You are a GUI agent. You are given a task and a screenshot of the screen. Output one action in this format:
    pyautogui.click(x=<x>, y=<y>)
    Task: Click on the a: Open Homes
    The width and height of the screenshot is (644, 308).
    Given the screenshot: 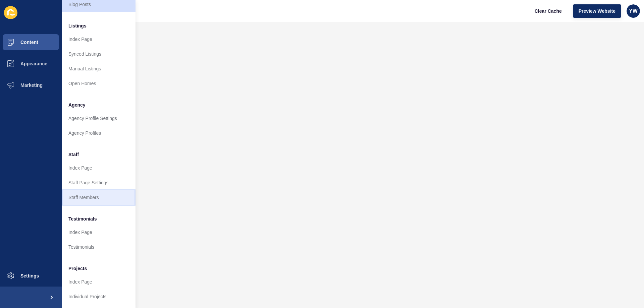 What is the action you would take?
    pyautogui.click(x=99, y=83)
    